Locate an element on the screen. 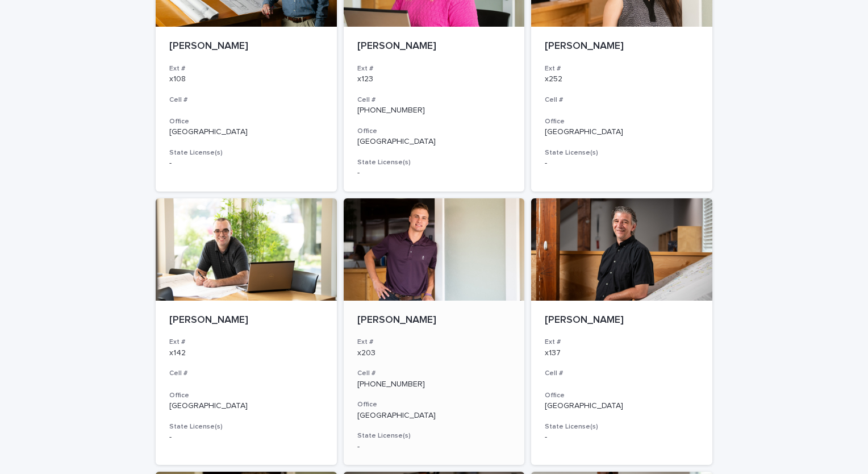 The width and height of the screenshot is (868, 474). a: x108 is located at coordinates (177, 79).